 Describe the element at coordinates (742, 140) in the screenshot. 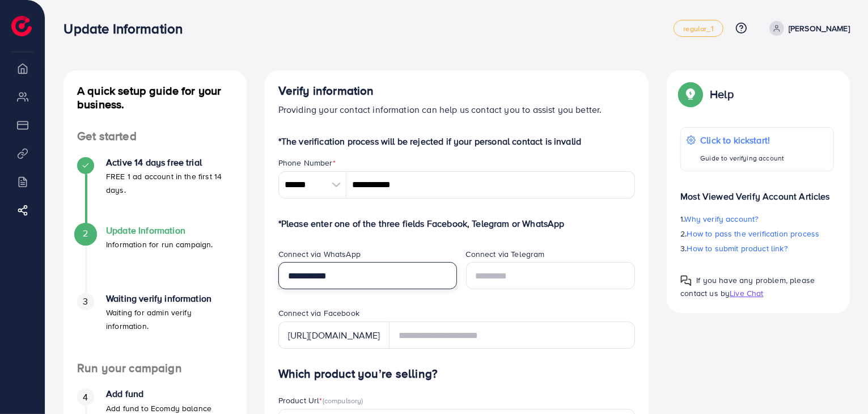

I see `p: Click to kickstart!` at that location.